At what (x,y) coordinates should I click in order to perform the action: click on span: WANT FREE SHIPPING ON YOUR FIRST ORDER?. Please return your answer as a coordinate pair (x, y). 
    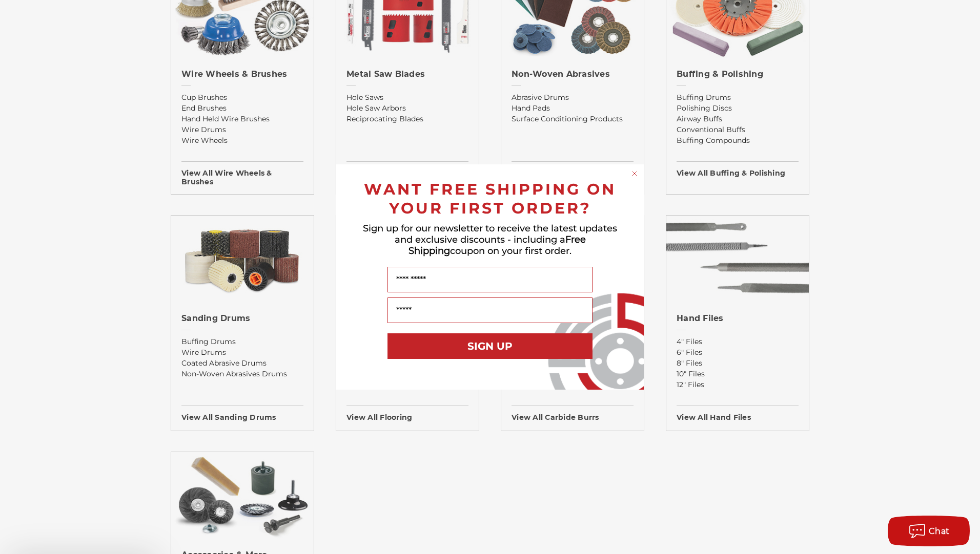
    Looking at the image, I should click on (490, 199).